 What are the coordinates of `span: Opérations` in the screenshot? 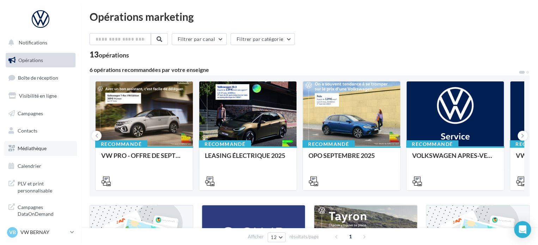 It's located at (31, 60).